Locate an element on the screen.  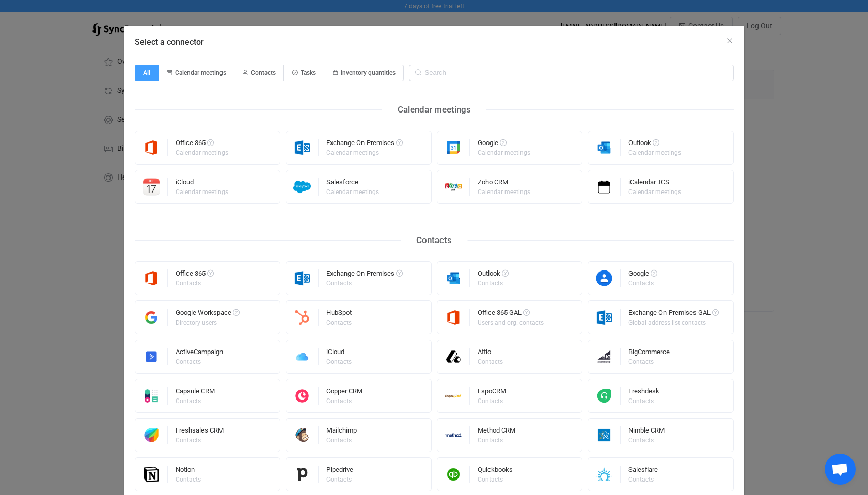
div: Directory users is located at coordinates (206, 322).